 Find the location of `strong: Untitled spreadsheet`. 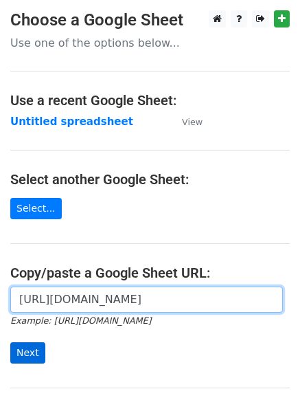

strong: Untitled spreadsheet is located at coordinates (71, 122).